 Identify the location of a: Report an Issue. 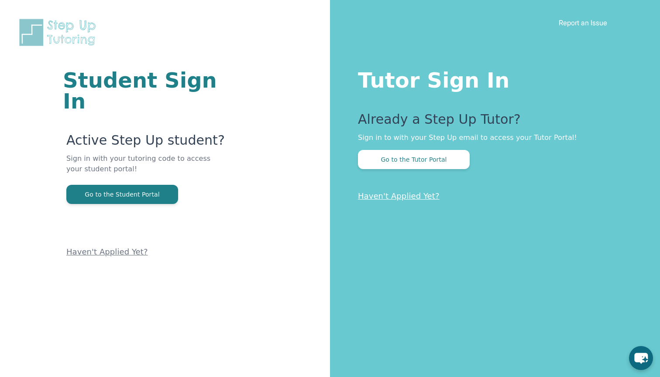
(582, 23).